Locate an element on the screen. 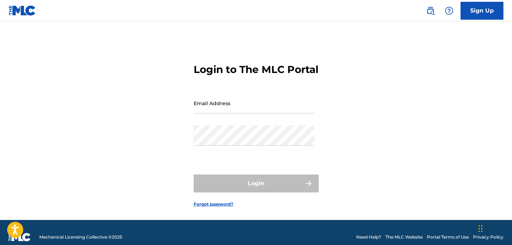  h3: Login to The MLC Portal is located at coordinates (256, 69).